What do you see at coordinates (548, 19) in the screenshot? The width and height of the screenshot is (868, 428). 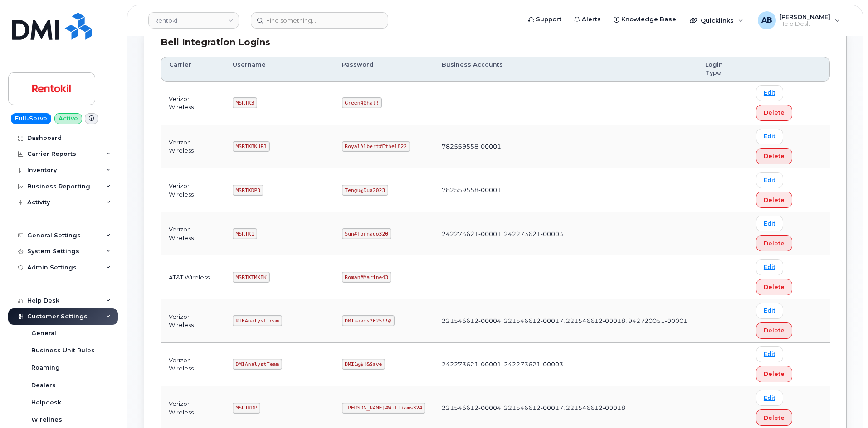 I see `span: Support` at bounding box center [548, 19].